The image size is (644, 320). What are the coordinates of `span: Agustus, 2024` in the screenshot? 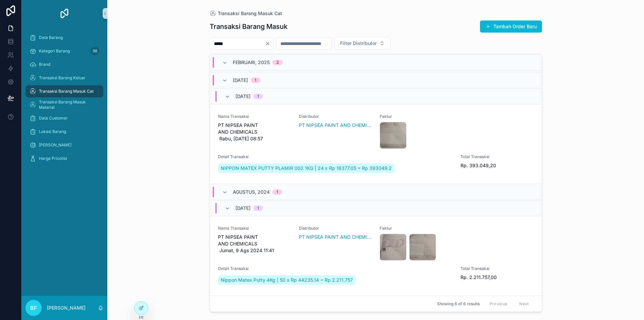 It's located at (251, 192).